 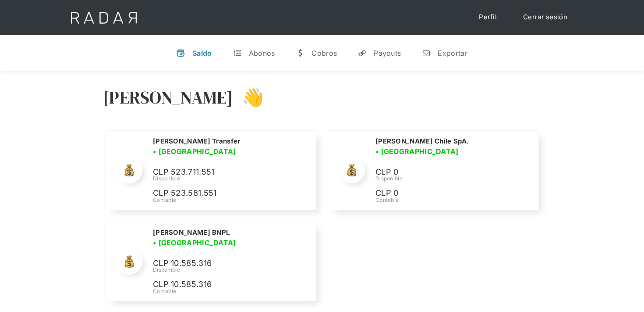 I want to click on a: Cerrar sesión, so click(x=545, y=17).